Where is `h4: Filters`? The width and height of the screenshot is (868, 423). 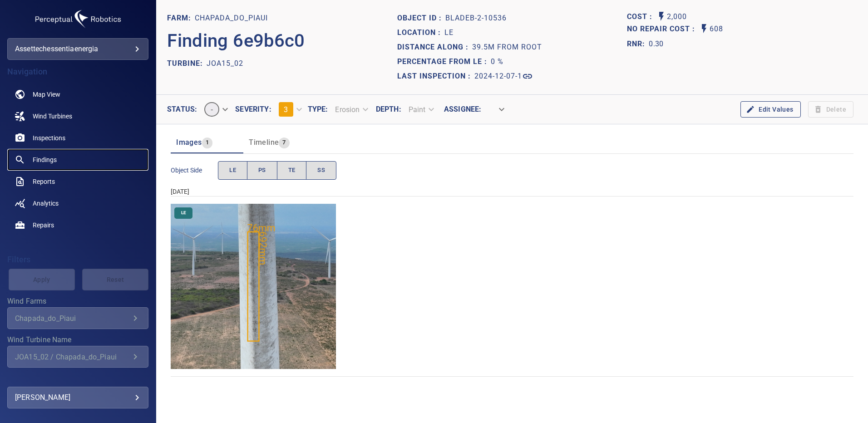 h4: Filters is located at coordinates (78, 260).